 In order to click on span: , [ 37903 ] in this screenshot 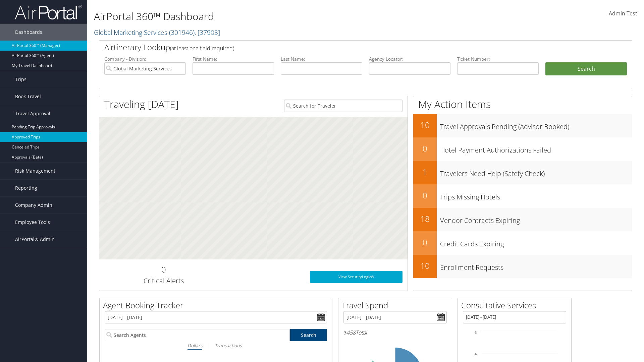, I will do `click(207, 32)`.